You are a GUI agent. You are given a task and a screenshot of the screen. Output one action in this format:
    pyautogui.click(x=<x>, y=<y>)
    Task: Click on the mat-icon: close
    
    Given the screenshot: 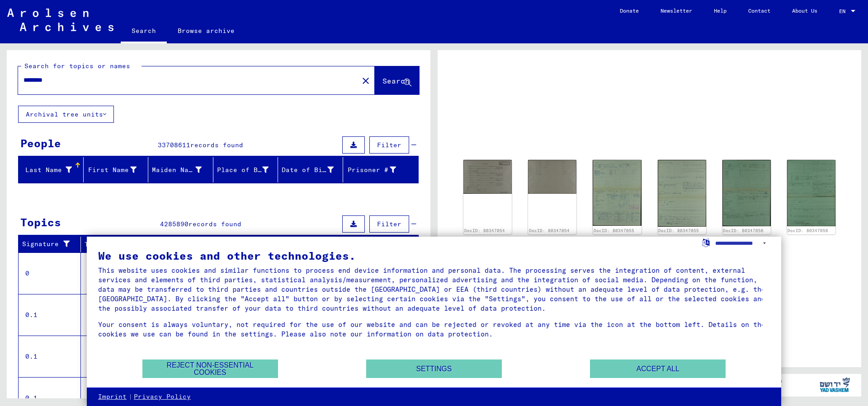 What is the action you would take?
    pyautogui.click(x=365, y=81)
    